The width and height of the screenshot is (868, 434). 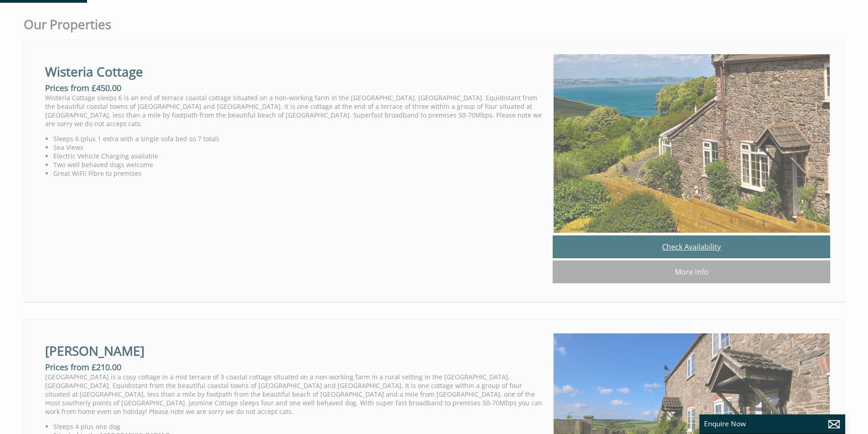 I want to click on p: Enquire Now, so click(x=772, y=424).